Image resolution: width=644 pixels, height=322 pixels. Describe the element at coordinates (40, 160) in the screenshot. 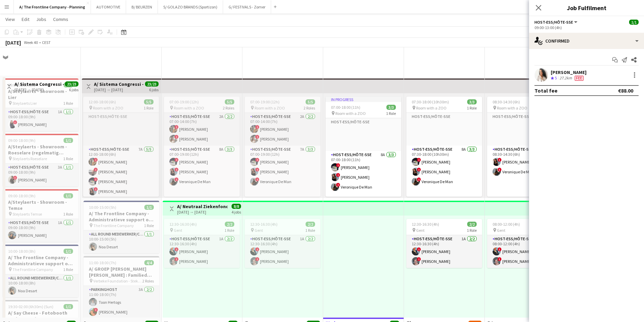

I see `div: 09:00-18:00 (9h)1/1A/Steylaerts - Showroom - Roeselare (regelmatig terugkerende opdracht) Steylae...` at that location.